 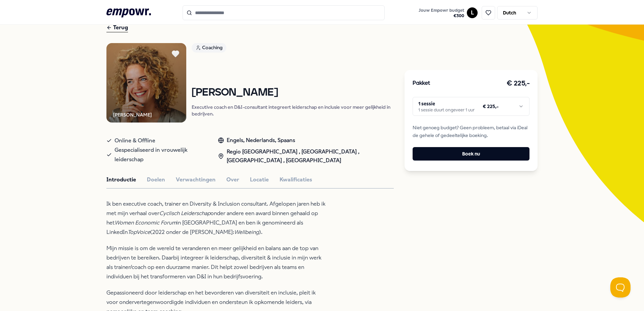 What do you see at coordinates (121, 180) in the screenshot?
I see `button: Introductie` at bounding box center [121, 180].